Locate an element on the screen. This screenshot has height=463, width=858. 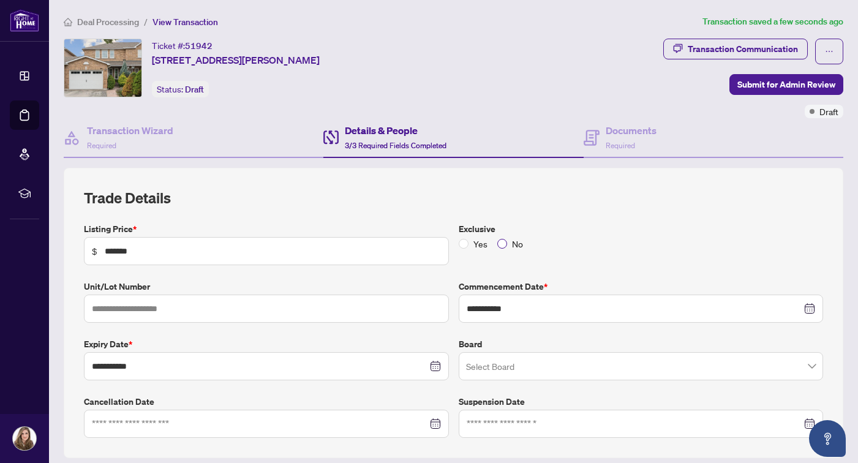
label: Exclusive is located at coordinates (641, 229).